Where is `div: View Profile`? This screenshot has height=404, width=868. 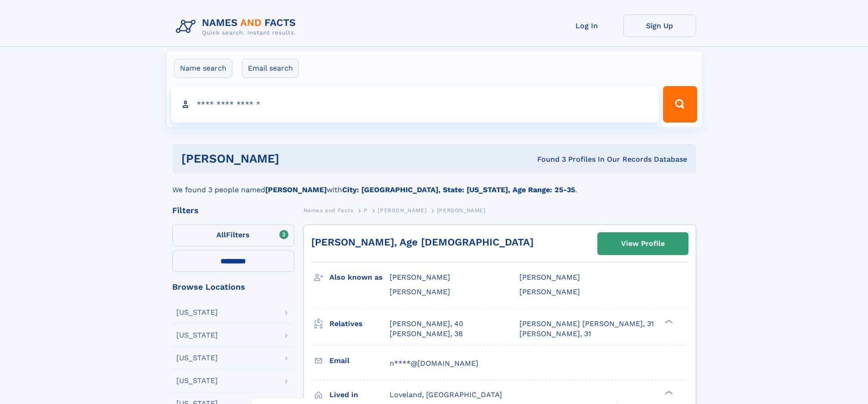 div: View Profile is located at coordinates (643, 244).